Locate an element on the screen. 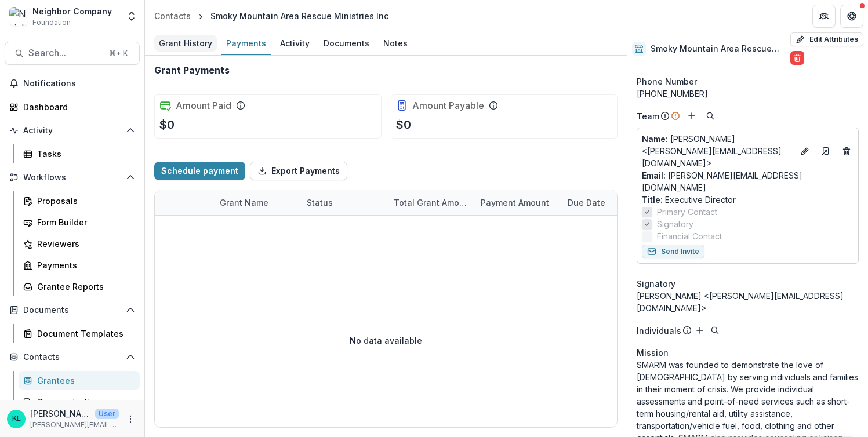 The image size is (868, 437). div: Grant History is located at coordinates (185, 43).